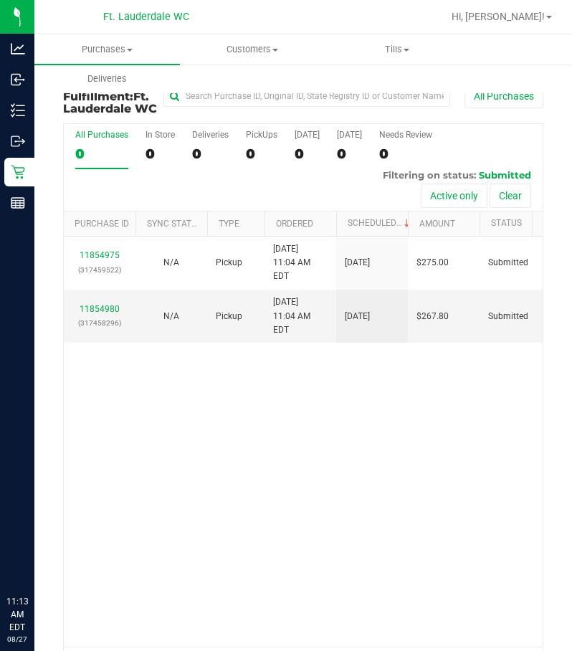 The image size is (572, 651). What do you see at coordinates (406, 135) in the screenshot?
I see `div: Needs Review` at bounding box center [406, 135].